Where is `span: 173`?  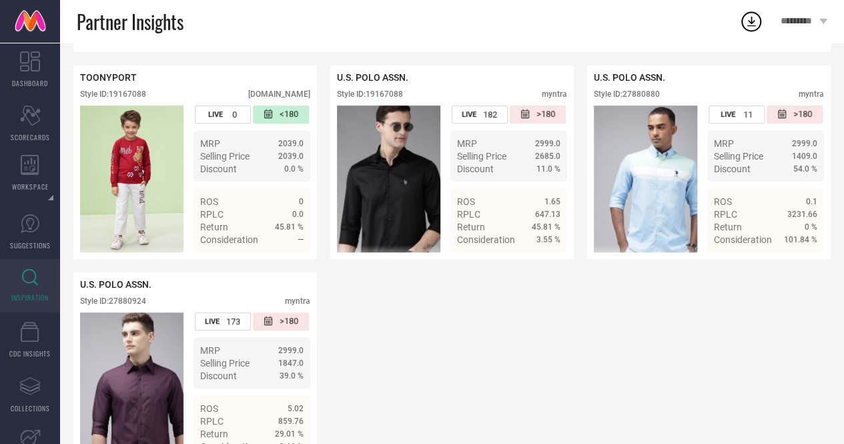
span: 173 is located at coordinates (233, 321).